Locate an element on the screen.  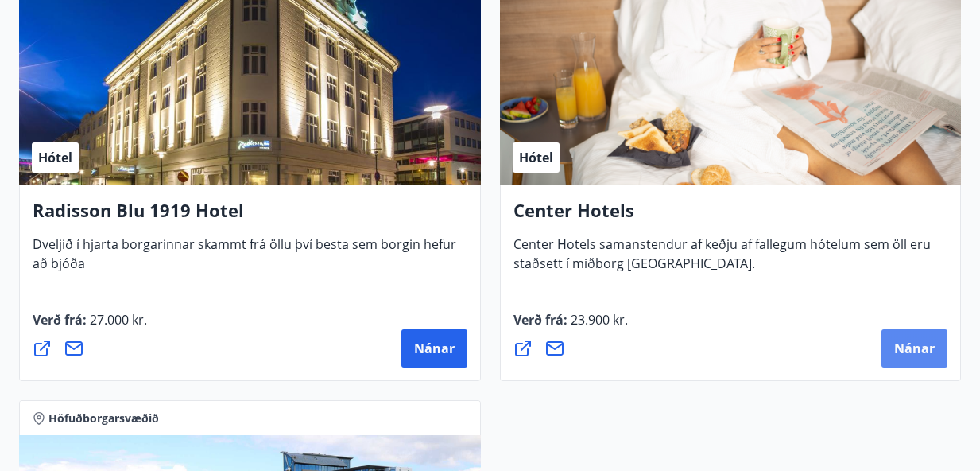
h4: Radisson Blu 1919 Hotel is located at coordinates (250, 217).